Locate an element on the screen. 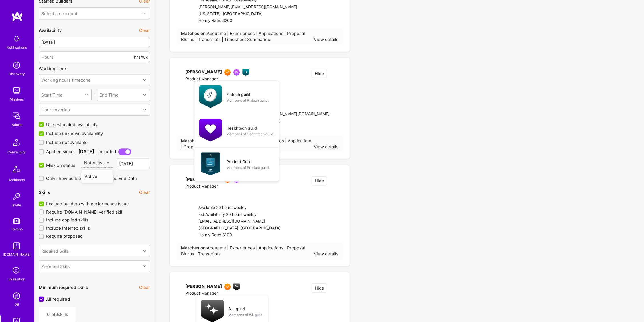 The height and width of the screenshot is (322, 644). img: bell is located at coordinates (17, 39).